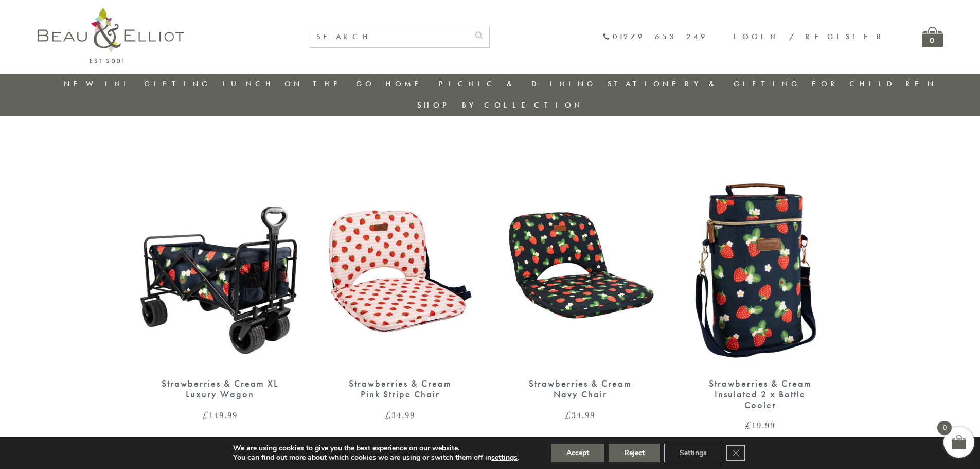 Image resolution: width=980 pixels, height=469 pixels. I want to click on a: Strawberries & Cream Insulated 2 x Bottle Cooler Strawberries & Cream Insulated 2 x Bottle Cooler..., so click(760, 296).